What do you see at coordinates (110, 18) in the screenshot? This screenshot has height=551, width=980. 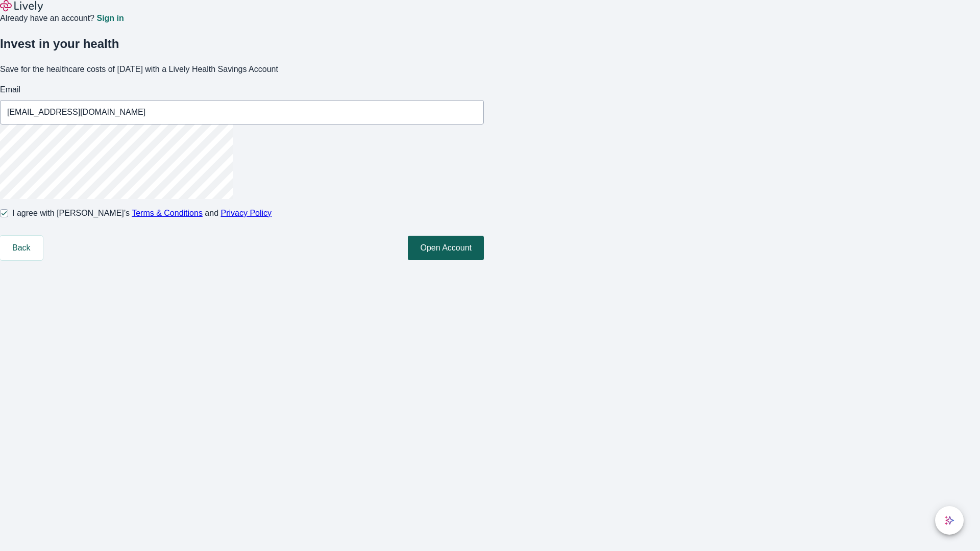 I see `div: Sign in` at bounding box center [110, 18].